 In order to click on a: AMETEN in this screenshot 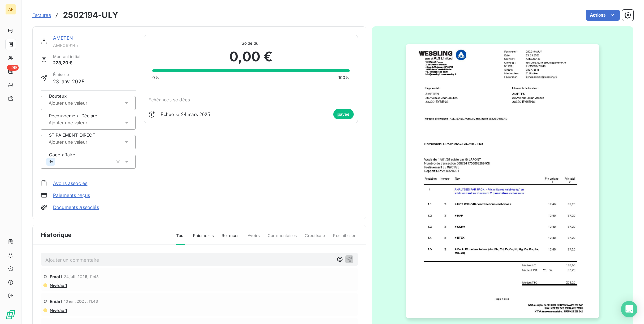, I will do `click(63, 38)`.